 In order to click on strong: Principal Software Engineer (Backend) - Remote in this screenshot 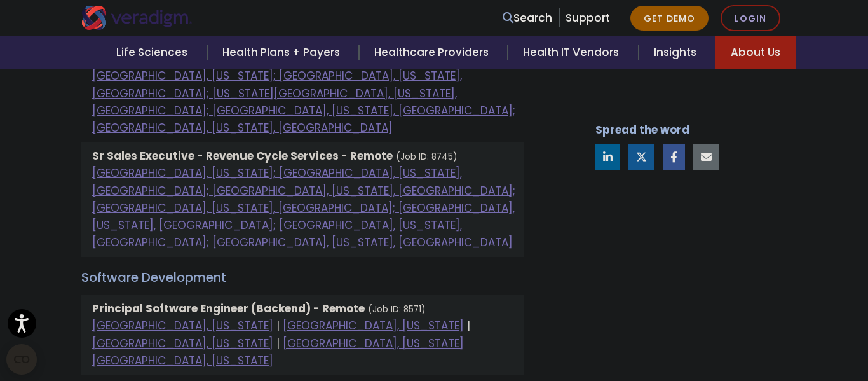, I will do `click(228, 309)`.